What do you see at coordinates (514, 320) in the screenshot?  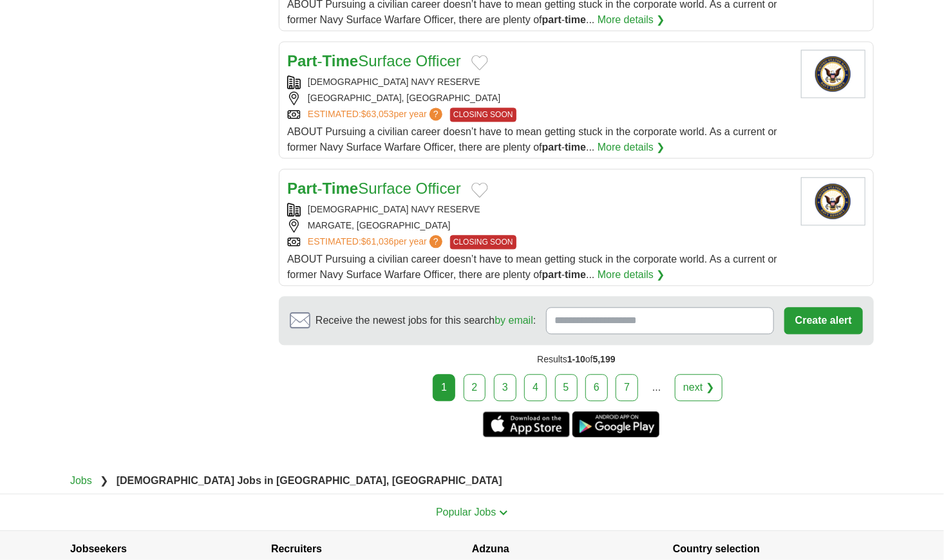 I see `a: by email` at bounding box center [514, 320].